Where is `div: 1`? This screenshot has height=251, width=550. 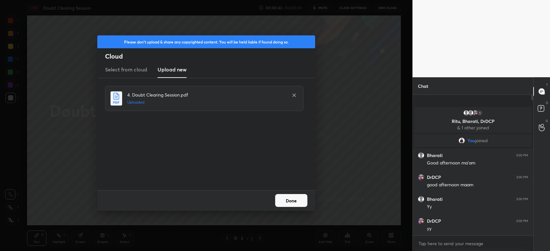
div: 1 is located at coordinates (479, 113).